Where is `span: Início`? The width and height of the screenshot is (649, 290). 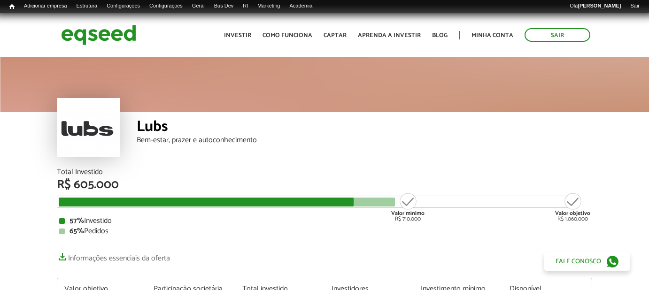 span: Início is located at coordinates (12, 7).